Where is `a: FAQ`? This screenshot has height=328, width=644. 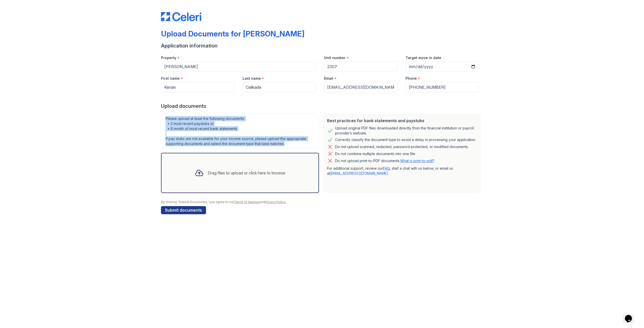
a: FAQ is located at coordinates (386, 168).